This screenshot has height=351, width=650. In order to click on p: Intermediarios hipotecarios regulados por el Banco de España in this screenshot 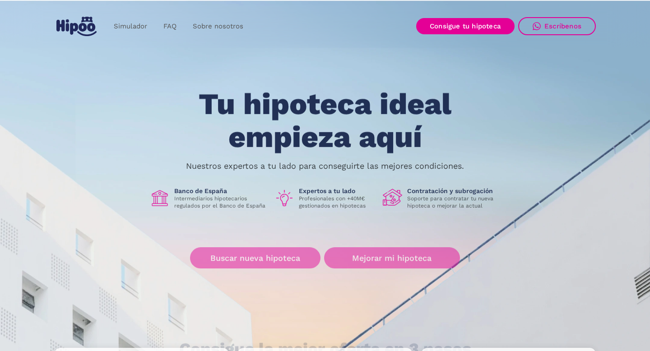, I will do `click(221, 202)`.